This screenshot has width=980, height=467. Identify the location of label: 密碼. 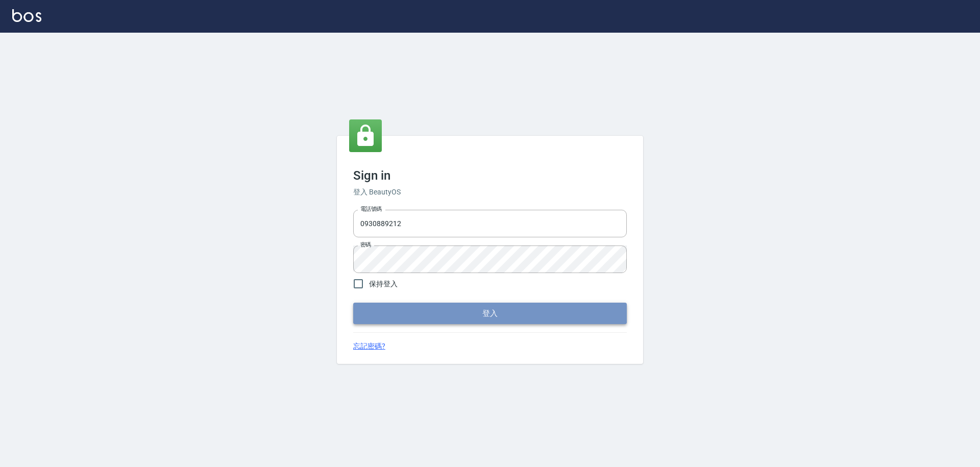
(365, 244).